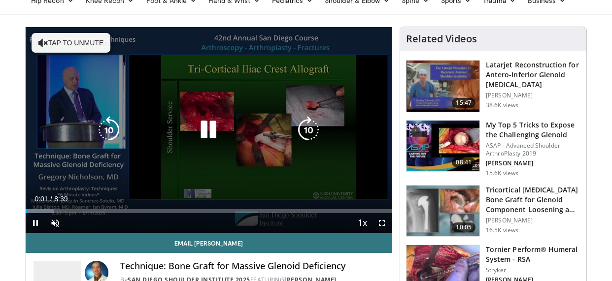  Describe the element at coordinates (35, 223) in the screenshot. I see `button: Pause` at that location.